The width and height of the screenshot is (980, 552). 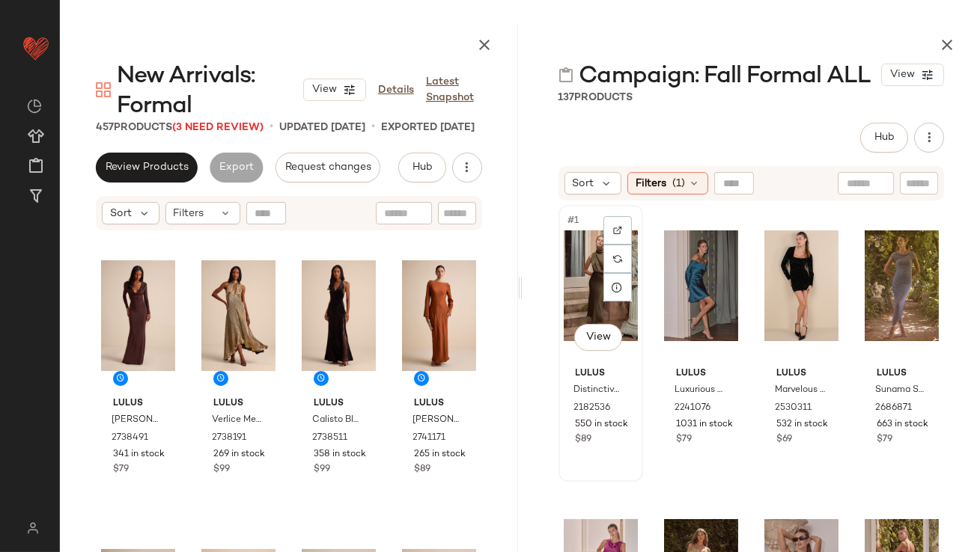 What do you see at coordinates (602, 426) in the screenshot?
I see `span: 550 in stock` at bounding box center [602, 426].